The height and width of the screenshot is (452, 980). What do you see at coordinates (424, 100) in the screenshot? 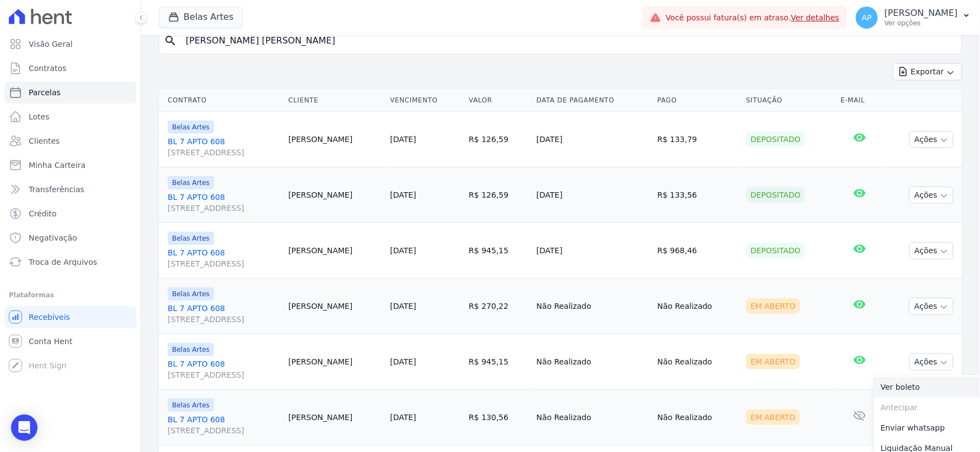
I see `th: Vencimento` at bounding box center [424, 100].